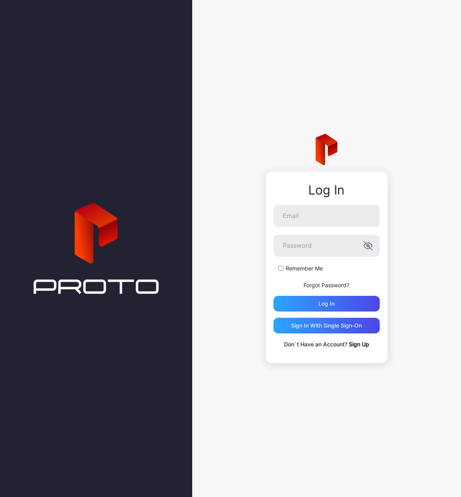 The width and height of the screenshot is (461, 497). Describe the element at coordinates (327, 216) in the screenshot. I see `input: Email` at that location.